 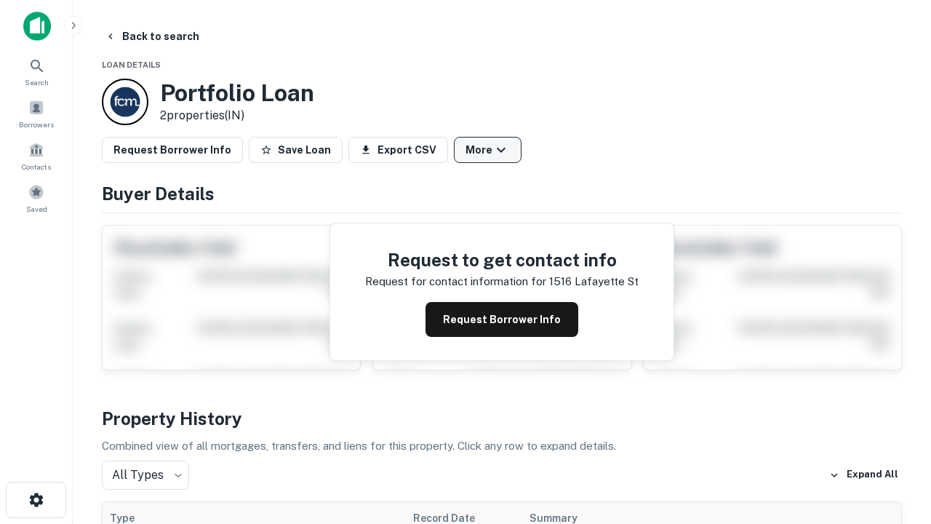 I want to click on div: Chat Widget, so click(x=895, y=396).